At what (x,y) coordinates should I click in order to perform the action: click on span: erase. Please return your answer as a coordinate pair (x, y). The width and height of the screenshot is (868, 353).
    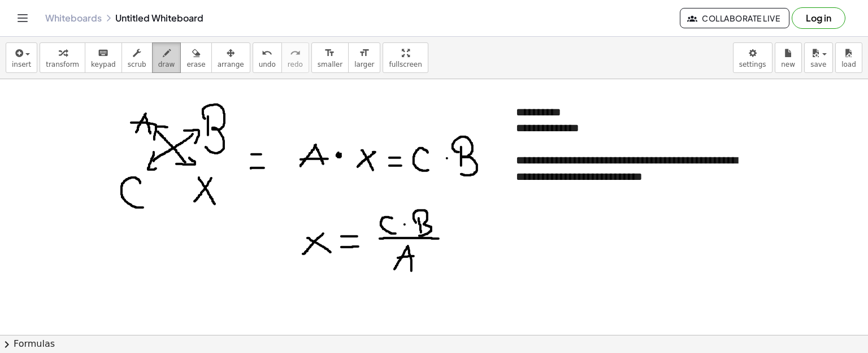
    Looking at the image, I should click on (195, 64).